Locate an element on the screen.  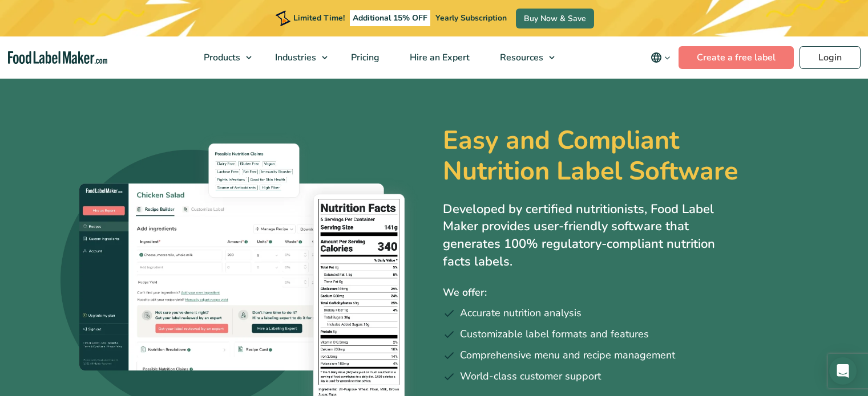
a: Industries is located at coordinates (297, 57).